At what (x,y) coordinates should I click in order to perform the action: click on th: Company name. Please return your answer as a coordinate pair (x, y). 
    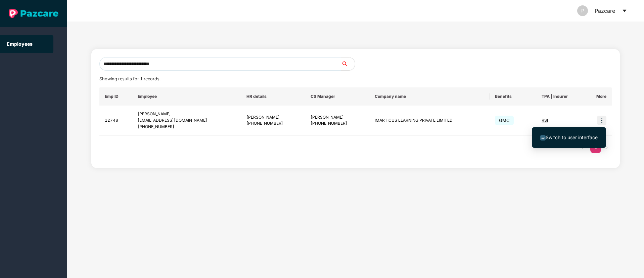
    Looking at the image, I should click on (429, 96).